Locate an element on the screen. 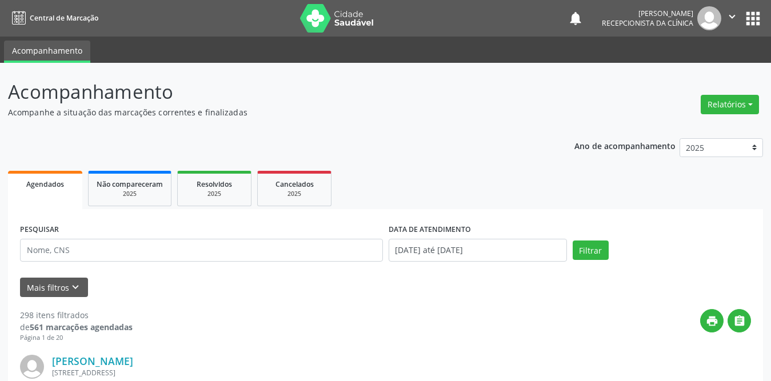  p: Acompanhamento is located at coordinates (272, 92).